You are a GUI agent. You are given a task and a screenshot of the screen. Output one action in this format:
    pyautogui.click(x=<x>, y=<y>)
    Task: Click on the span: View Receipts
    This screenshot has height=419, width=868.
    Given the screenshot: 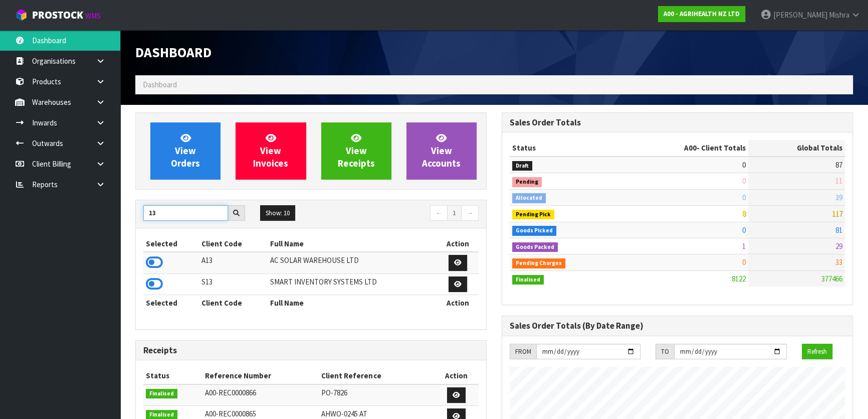 What is the action you would take?
    pyautogui.click(x=356, y=150)
    